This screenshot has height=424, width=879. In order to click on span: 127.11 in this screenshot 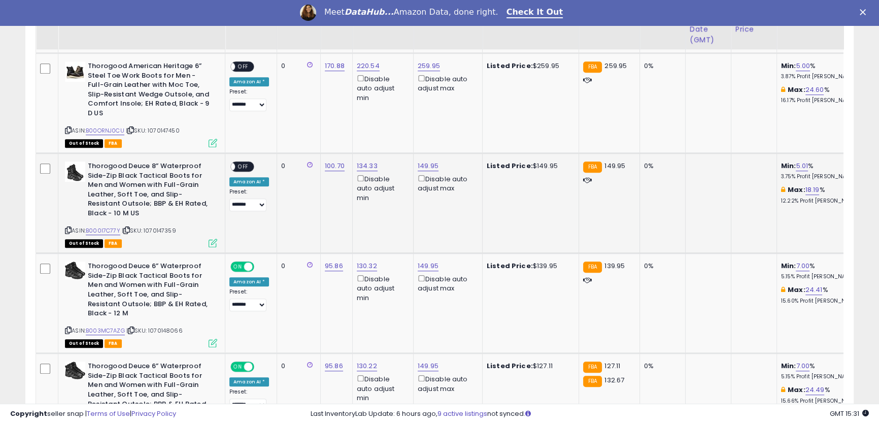, I will do `click(612, 366)`.